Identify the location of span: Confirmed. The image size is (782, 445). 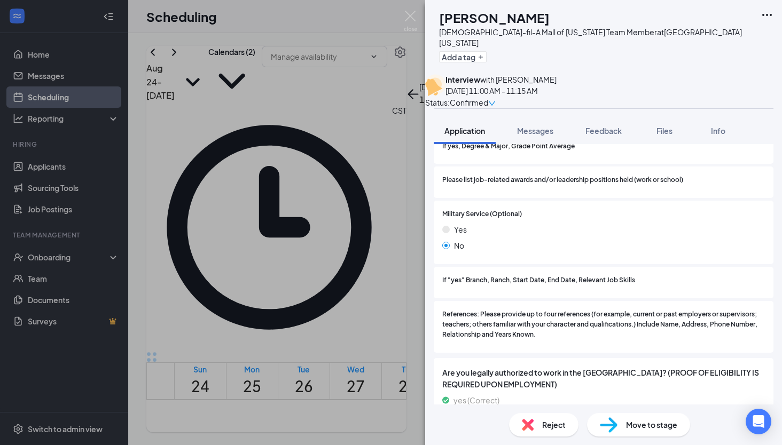
(469, 103).